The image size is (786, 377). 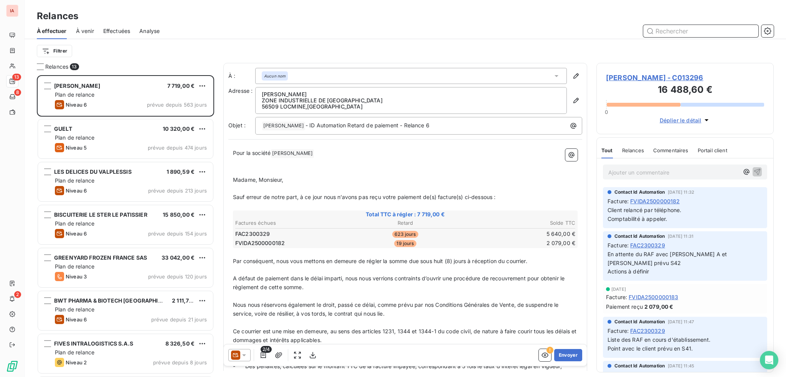 I want to click on span: FVIDA2500000183, so click(x=653, y=297).